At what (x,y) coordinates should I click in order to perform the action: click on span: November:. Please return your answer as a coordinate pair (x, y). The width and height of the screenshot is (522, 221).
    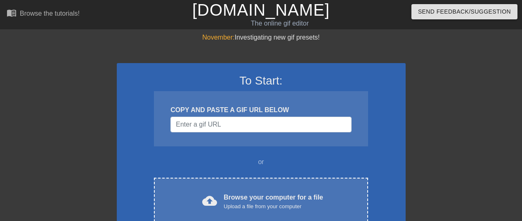
    Looking at the image, I should click on (218, 37).